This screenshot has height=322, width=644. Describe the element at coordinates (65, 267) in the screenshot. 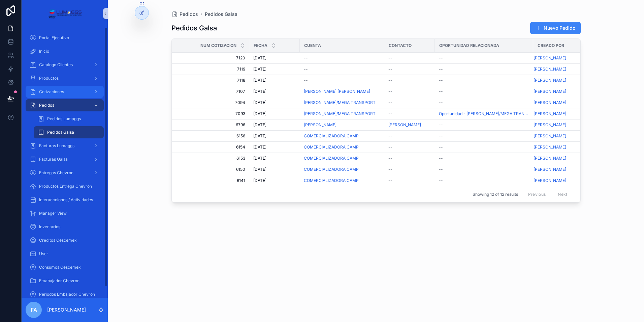

I see `a: Consumos Cescemex` at that location.